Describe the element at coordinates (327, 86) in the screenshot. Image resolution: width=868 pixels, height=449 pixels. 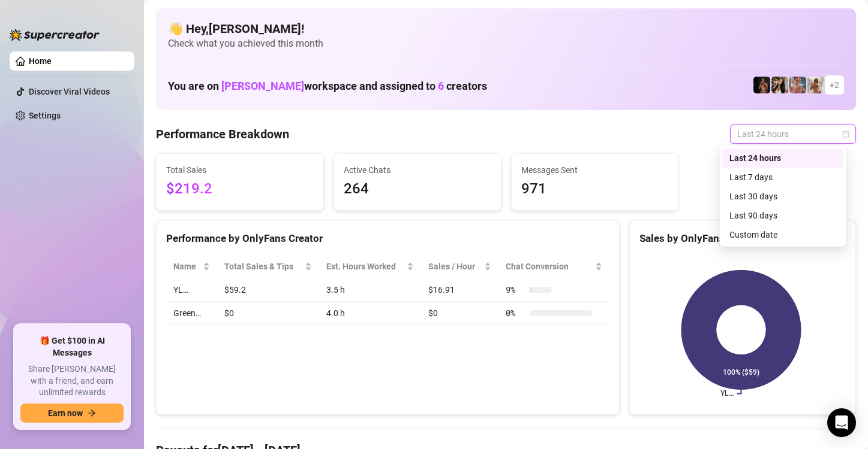
I see `h1: You are on workspace and assigned to creators` at that location.